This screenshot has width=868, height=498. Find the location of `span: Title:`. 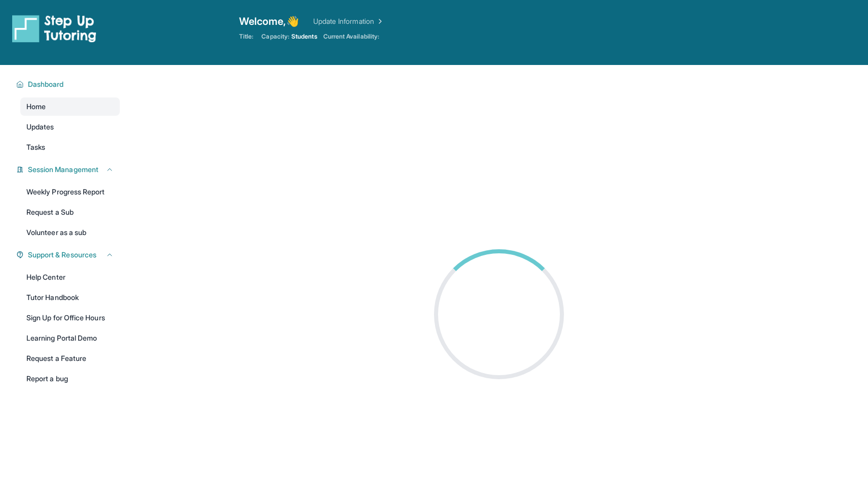

span: Title: is located at coordinates (246, 36).